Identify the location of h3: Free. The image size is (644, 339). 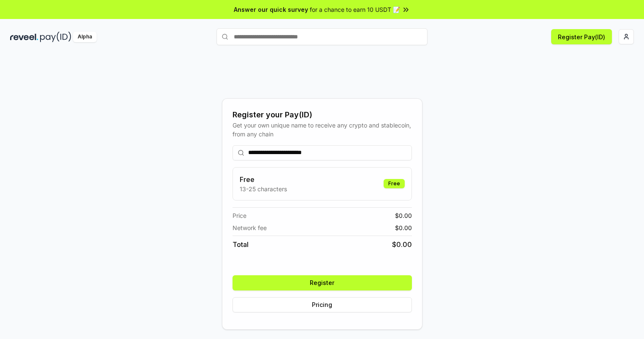
(263, 179).